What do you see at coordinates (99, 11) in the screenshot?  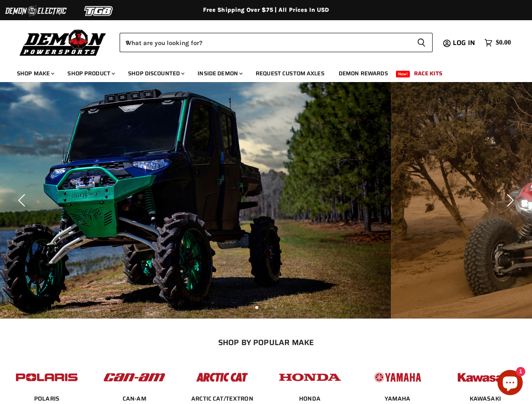 I see `img: TGB Logo 2` at bounding box center [99, 11].